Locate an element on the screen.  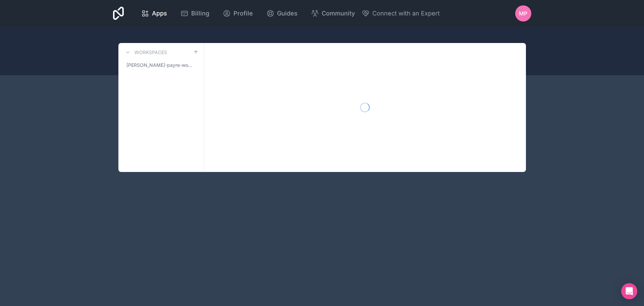
button: Connect with an Expert is located at coordinates (401, 14).